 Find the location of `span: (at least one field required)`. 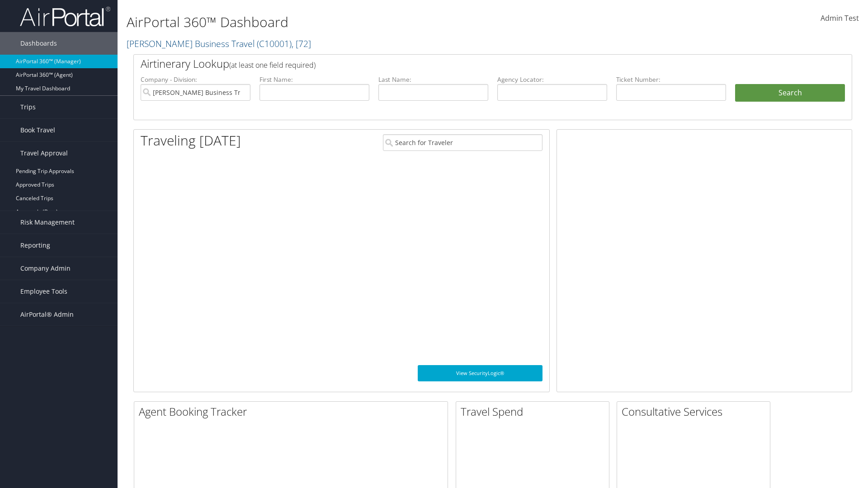

span: (at least one field required) is located at coordinates (273, 65).